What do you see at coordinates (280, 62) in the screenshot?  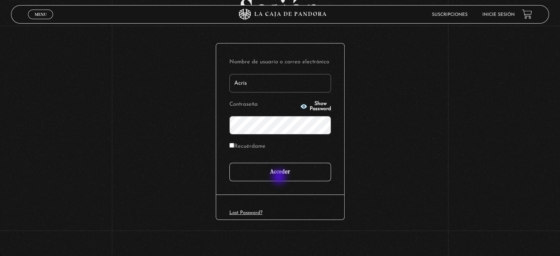 I see `label: Nombre de usuario o correo electrónico` at bounding box center [280, 62].